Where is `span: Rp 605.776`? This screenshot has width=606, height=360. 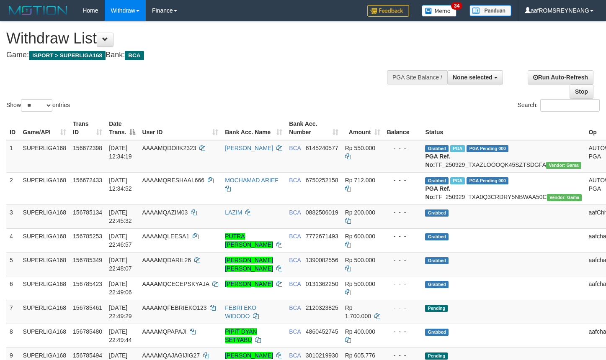
span: Rp 605.776 is located at coordinates (360, 356).